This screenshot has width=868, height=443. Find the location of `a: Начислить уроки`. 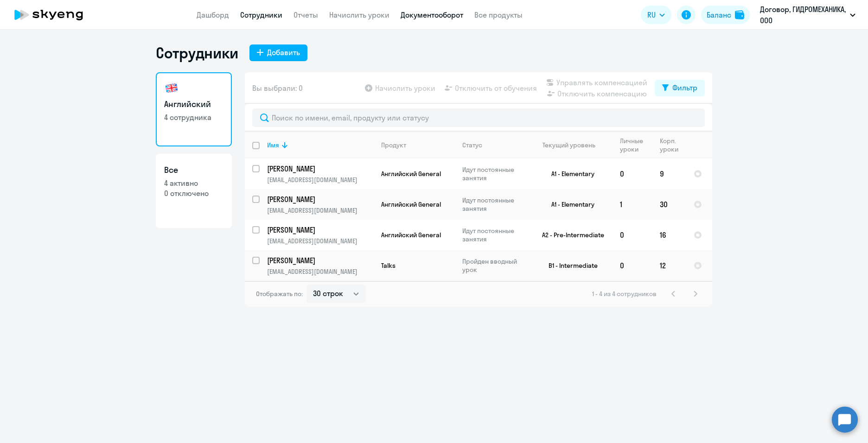

a: Начислить уроки is located at coordinates (359, 15).